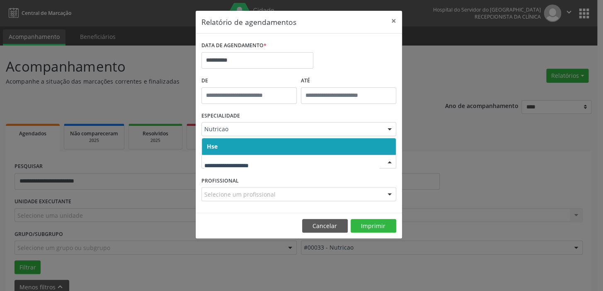  Describe the element at coordinates (234, 46) in the screenshot. I see `label: DATA DE AGENDAMENTO` at that location.